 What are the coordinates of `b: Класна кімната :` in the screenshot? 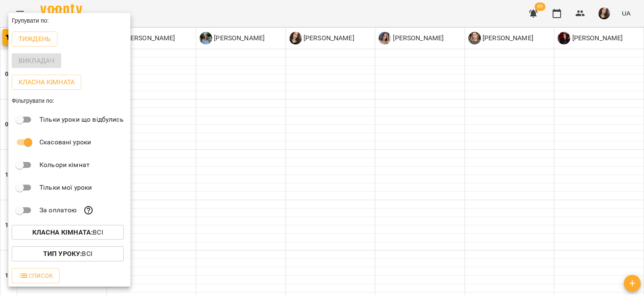 It's located at (63, 232).